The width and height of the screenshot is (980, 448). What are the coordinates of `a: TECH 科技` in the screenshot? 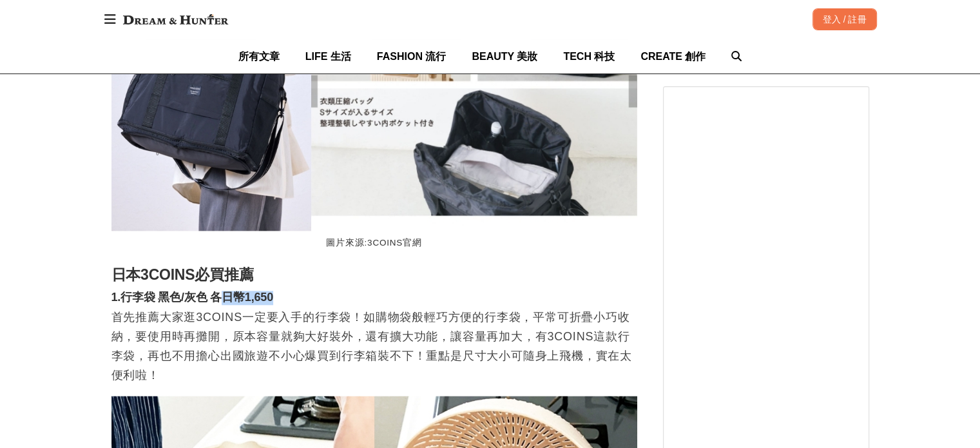 It's located at (589, 56).